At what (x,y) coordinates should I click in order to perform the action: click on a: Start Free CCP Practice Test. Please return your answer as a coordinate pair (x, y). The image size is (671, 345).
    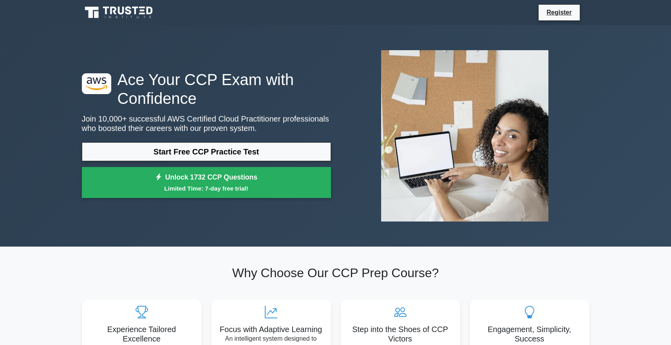
    Looking at the image, I should click on (207, 152).